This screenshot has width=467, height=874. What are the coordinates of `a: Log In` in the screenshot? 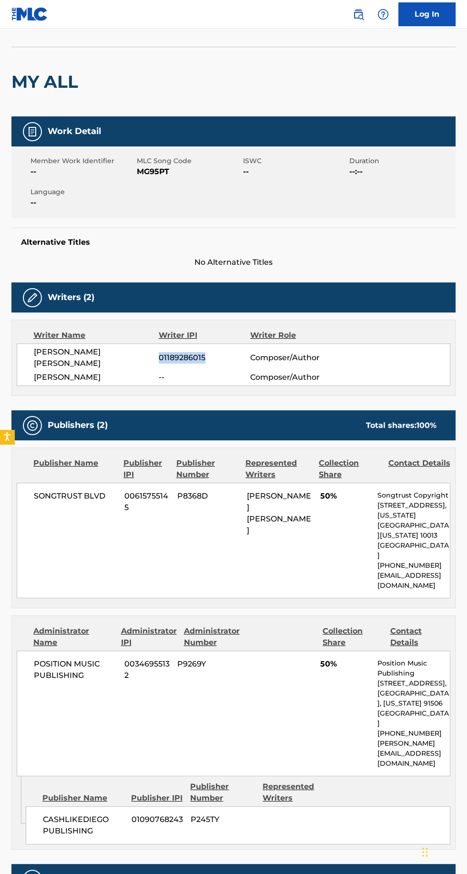 It's located at (427, 14).